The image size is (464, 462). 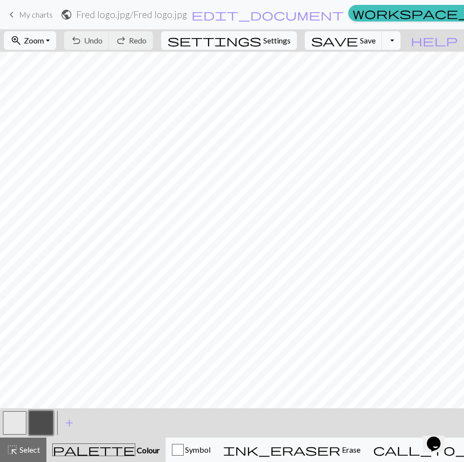 I want to click on span: public, so click(x=66, y=15).